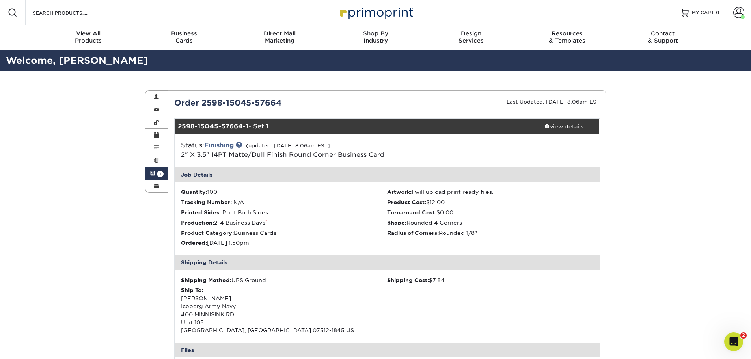 The height and width of the screenshot is (359, 751). What do you see at coordinates (408, 280) in the screenshot?
I see `strong: Shipping Cost:` at bounding box center [408, 280].